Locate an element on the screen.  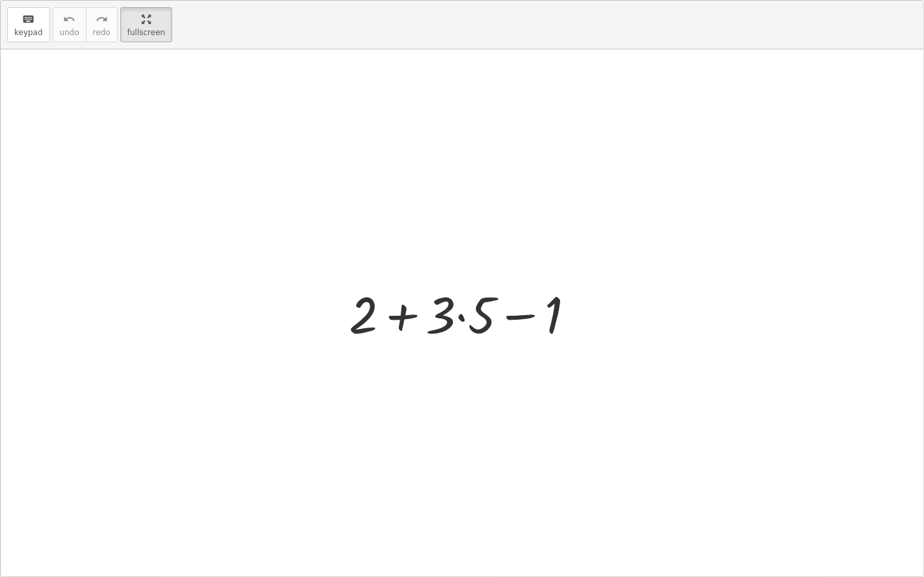
button: keyboardkeypad is located at coordinates (28, 25).